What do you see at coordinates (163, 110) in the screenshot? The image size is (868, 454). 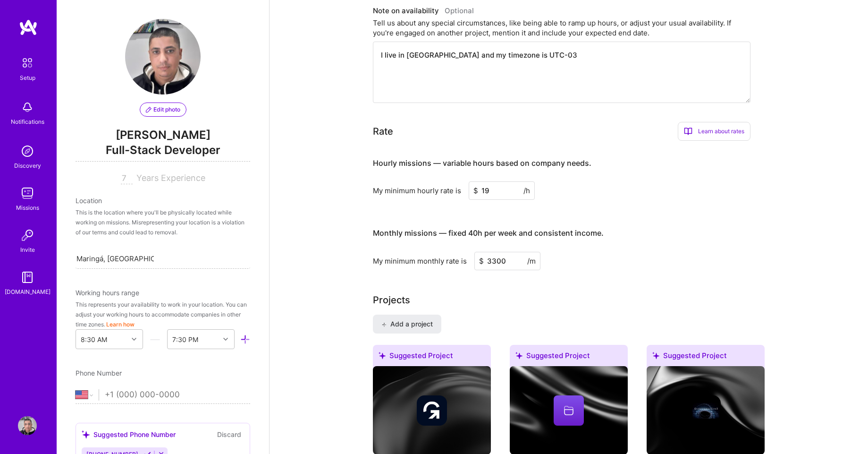 I see `span: Edit photo` at bounding box center [163, 110].